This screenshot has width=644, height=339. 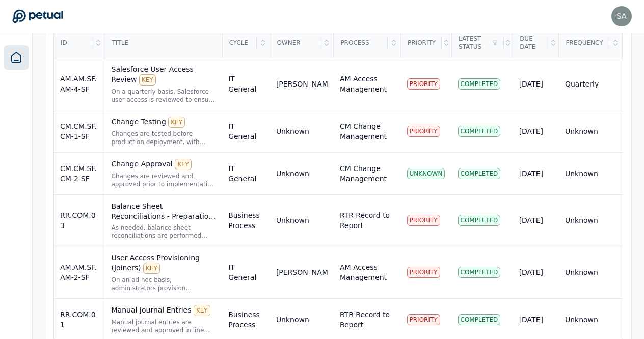 What do you see at coordinates (164, 284) in the screenshot?
I see `div: On an ad hoc basis, administrators provision Salesforce access using documented ServiceNow approv...` at bounding box center [164, 284].